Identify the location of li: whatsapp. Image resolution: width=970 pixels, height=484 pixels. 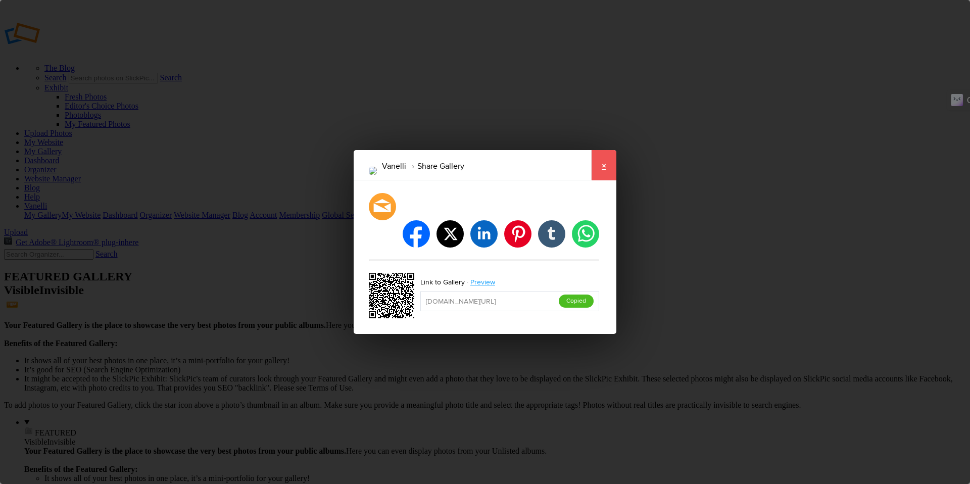
(585, 234).